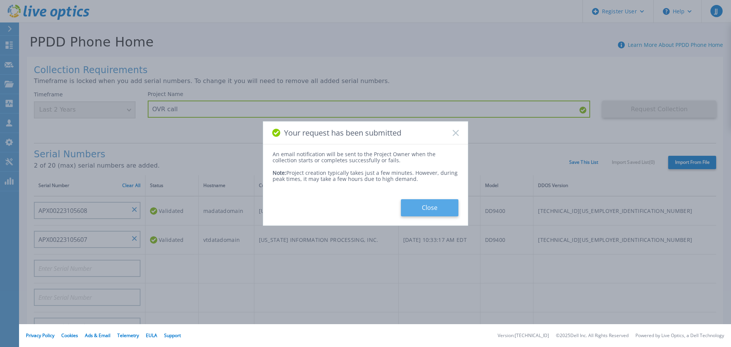 The height and width of the screenshot is (347, 731). What do you see at coordinates (40, 335) in the screenshot?
I see `a: Privacy Policy` at bounding box center [40, 335].